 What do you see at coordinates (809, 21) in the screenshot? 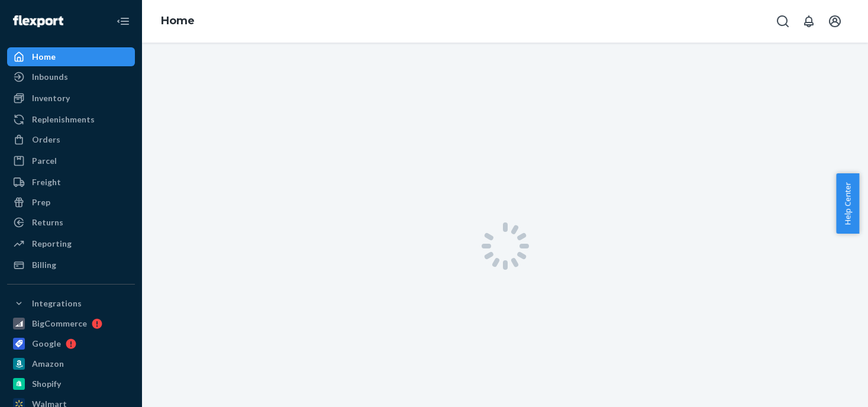
I see `button: Open notifications` at bounding box center [809, 21].